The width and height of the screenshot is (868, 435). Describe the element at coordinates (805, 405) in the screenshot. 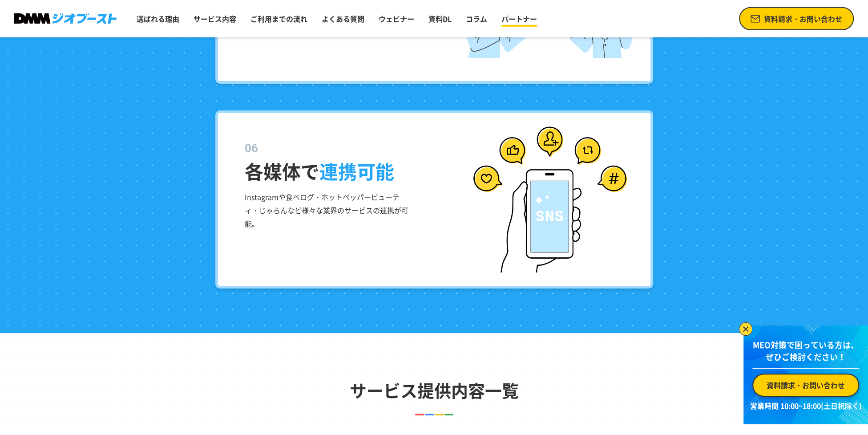

I see `p: 営業時間 10:00~18:00(土日祝除く)` at that location.